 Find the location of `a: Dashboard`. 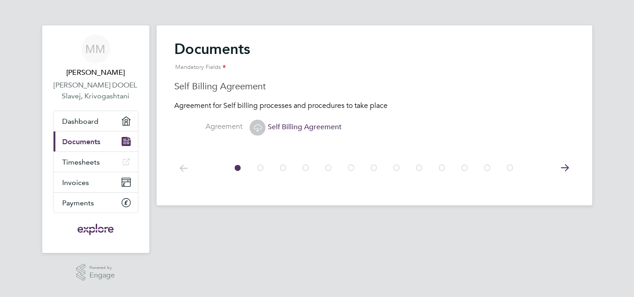

a: Dashboard is located at coordinates (96, 121).